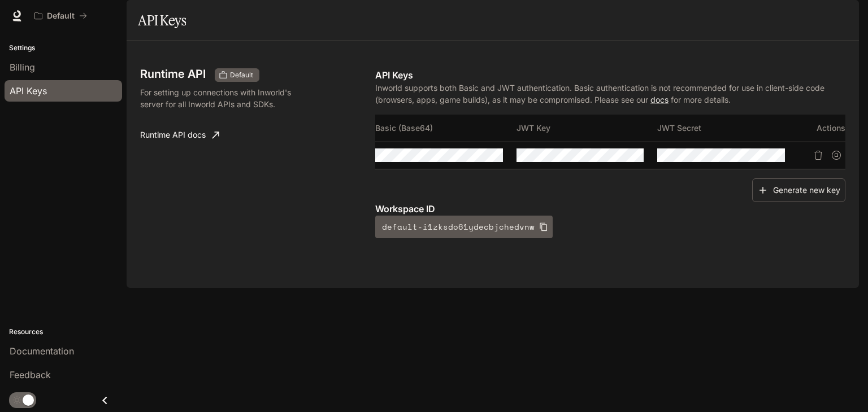  Describe the element at coordinates (611, 94) in the screenshot. I see `p: Inworld supports both Basic and JWT authentication. Basic authentication is not recommended for u...` at that location.